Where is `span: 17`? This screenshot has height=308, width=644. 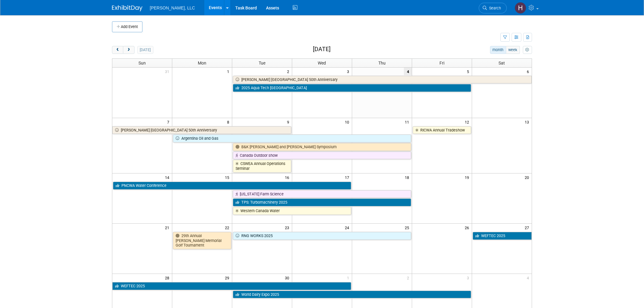 span: 17 is located at coordinates (348, 177).